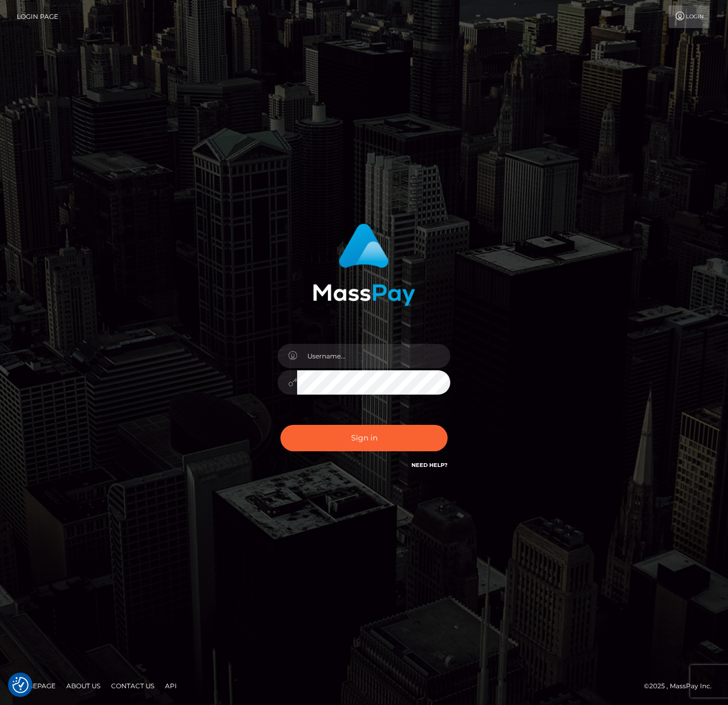 This screenshot has width=728, height=705. What do you see at coordinates (20, 685) in the screenshot?
I see `button: Consent Preferences` at bounding box center [20, 685].